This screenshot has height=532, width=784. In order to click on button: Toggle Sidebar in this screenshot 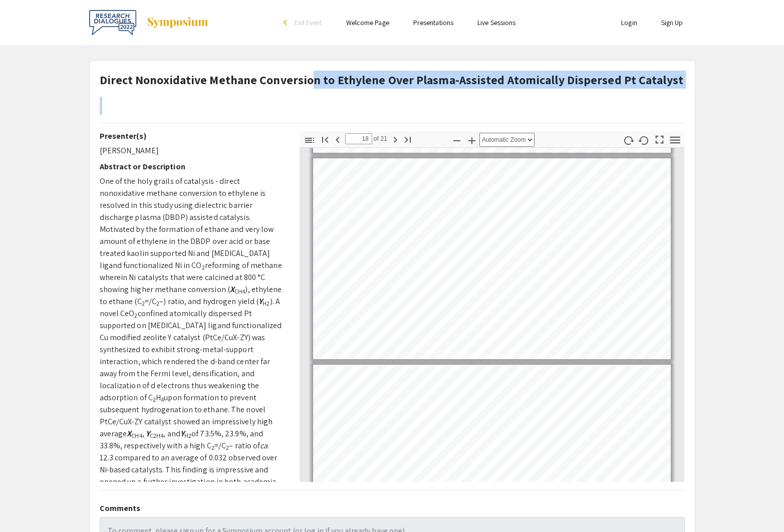, I will do `click(309, 140)`.